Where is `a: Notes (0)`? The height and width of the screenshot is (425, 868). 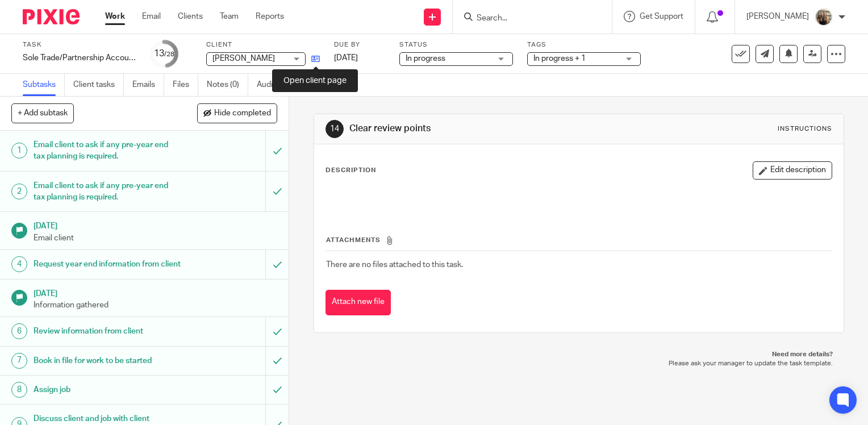 a: Notes (0) is located at coordinates (227, 85).